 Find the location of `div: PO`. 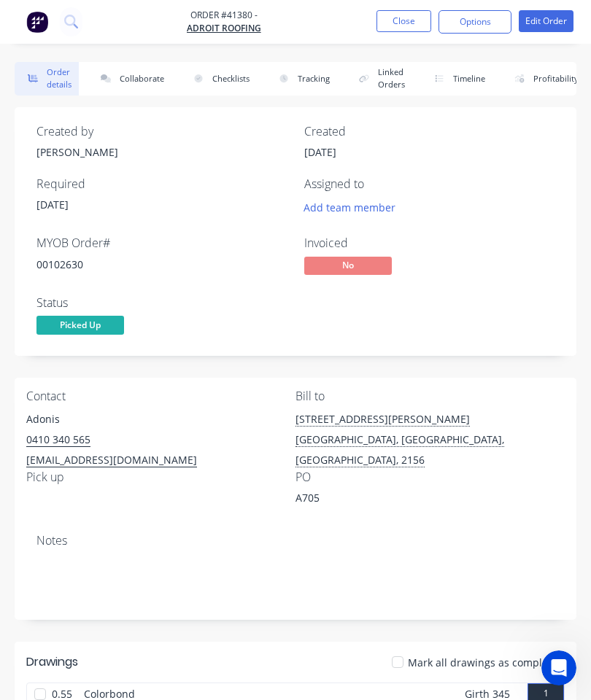

div: PO is located at coordinates (430, 477).